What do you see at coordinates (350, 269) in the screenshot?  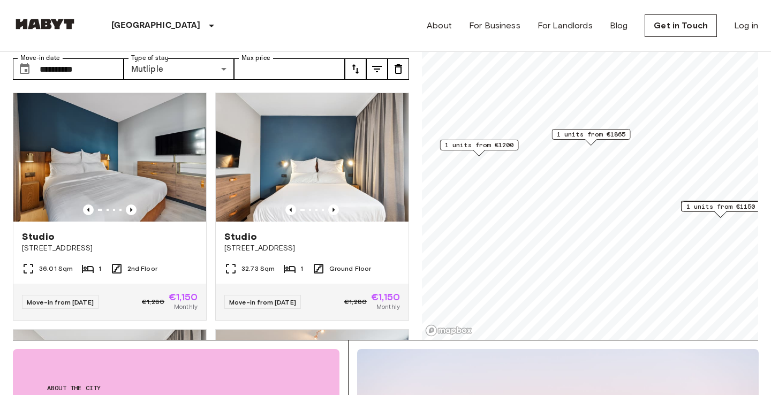 I see `span: Ground Floor` at bounding box center [350, 269].